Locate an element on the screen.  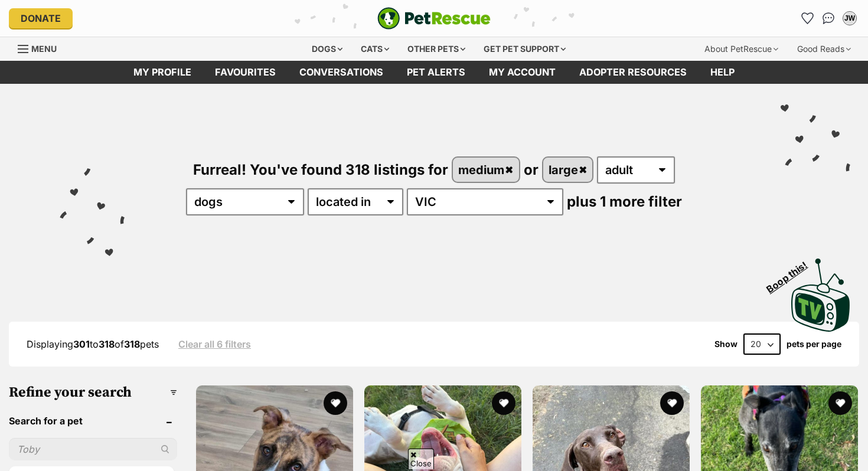
div: About PetRescue is located at coordinates (741, 49).